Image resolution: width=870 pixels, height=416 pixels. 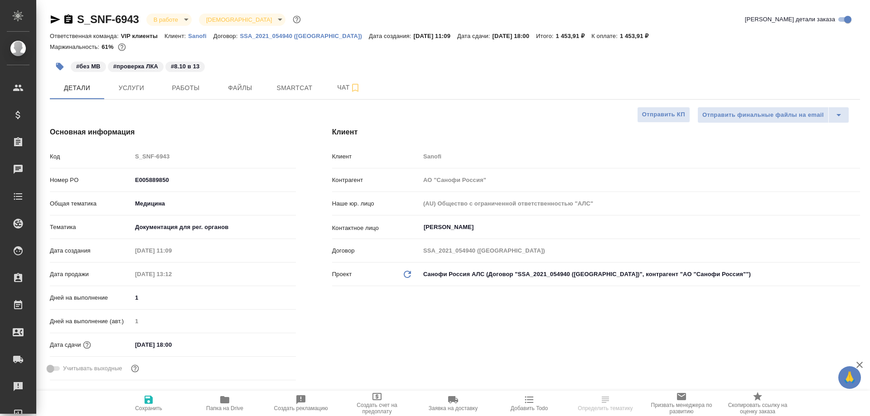 I want to click on p: Проект, so click(x=342, y=275).